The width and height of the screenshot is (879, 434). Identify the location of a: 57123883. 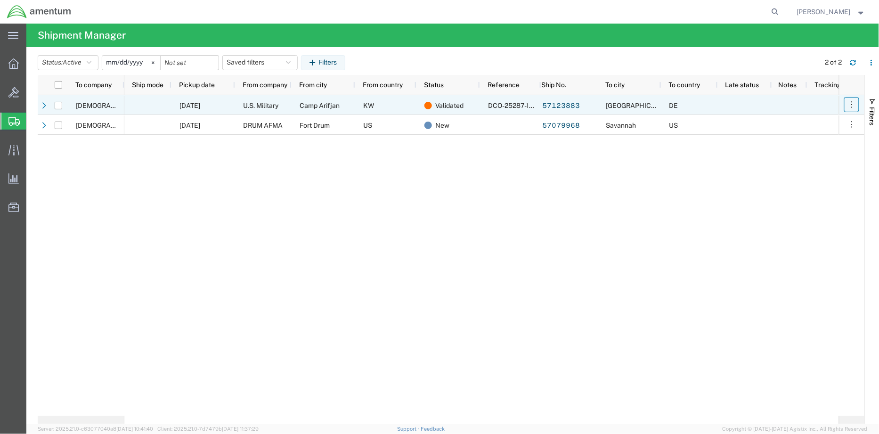
(561, 106).